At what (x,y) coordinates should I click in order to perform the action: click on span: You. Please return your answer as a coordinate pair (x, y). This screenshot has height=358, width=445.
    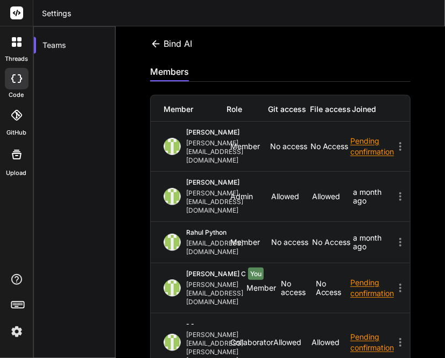
    Looking at the image, I should click on (256, 273).